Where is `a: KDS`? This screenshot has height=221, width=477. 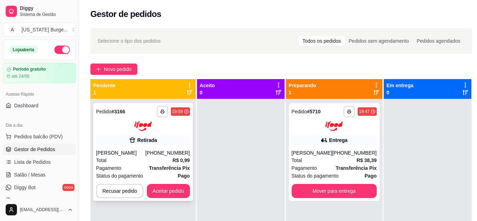 a: KDS is located at coordinates (39, 200).